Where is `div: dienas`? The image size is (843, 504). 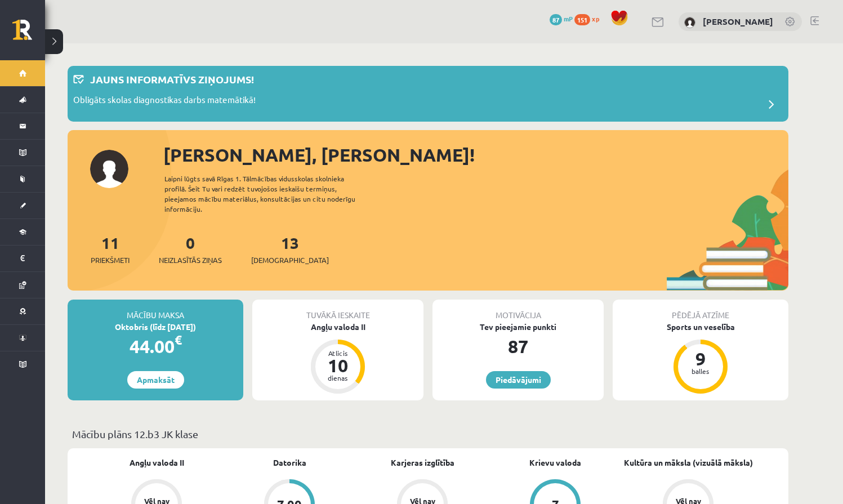
div: dienas is located at coordinates (338, 378).